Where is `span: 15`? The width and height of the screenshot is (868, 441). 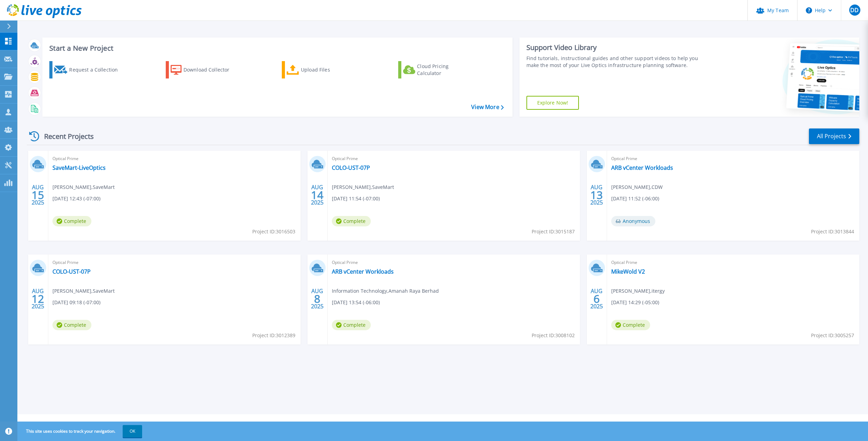
span: 15 is located at coordinates (38, 195).